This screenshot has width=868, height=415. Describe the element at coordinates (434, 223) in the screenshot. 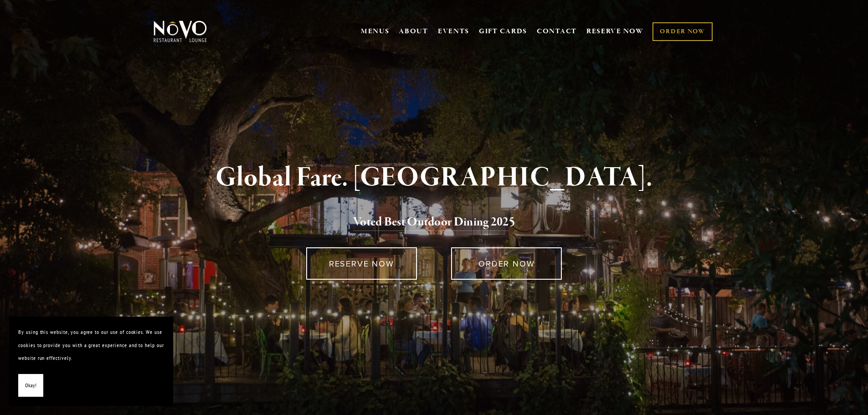

I see `h2: 5` at that location.